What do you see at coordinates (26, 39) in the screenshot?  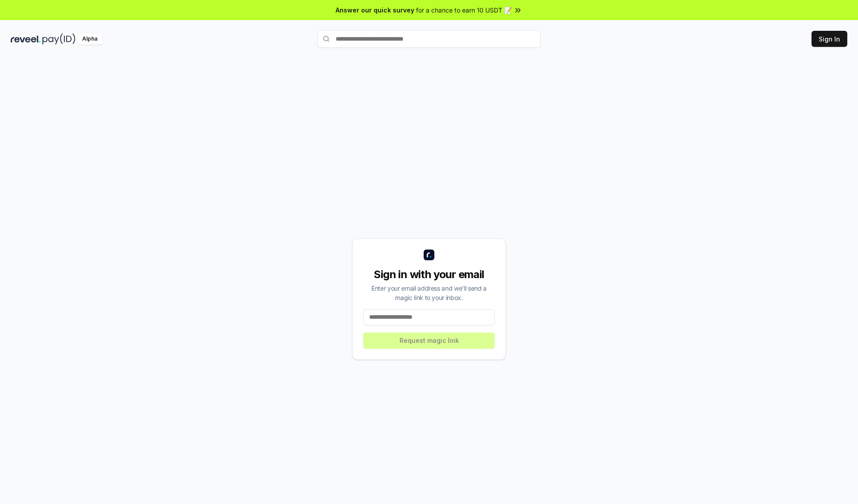 I see `img: reveel_dark` at bounding box center [26, 39].